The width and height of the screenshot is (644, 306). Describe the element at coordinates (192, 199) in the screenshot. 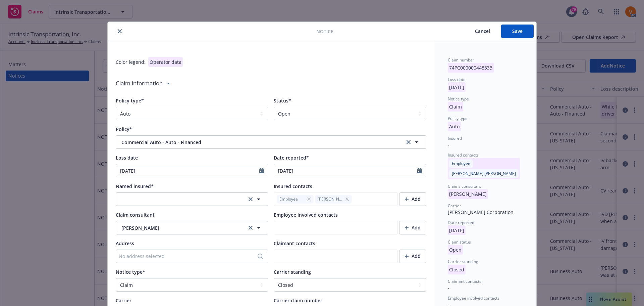

I see `button: clear selection` at that location.